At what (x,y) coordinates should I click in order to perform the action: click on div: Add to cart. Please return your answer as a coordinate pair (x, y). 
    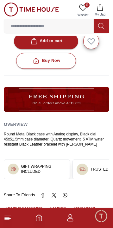
    Looking at the image, I should click on (46, 41).